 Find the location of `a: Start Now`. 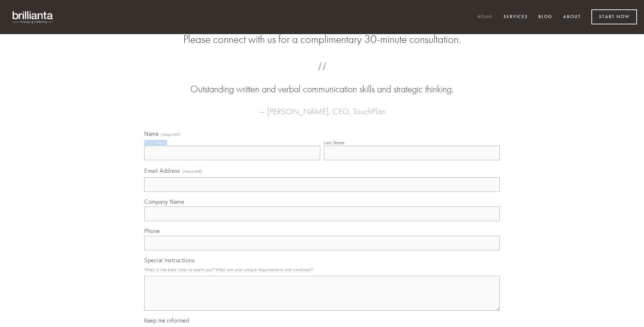

a: Start Now is located at coordinates (614, 17).